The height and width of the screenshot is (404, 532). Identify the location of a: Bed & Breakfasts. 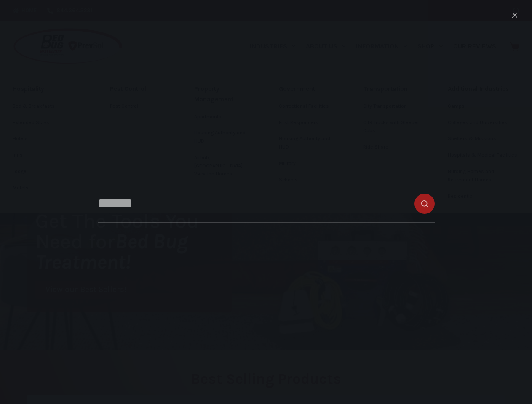
(48, 107).